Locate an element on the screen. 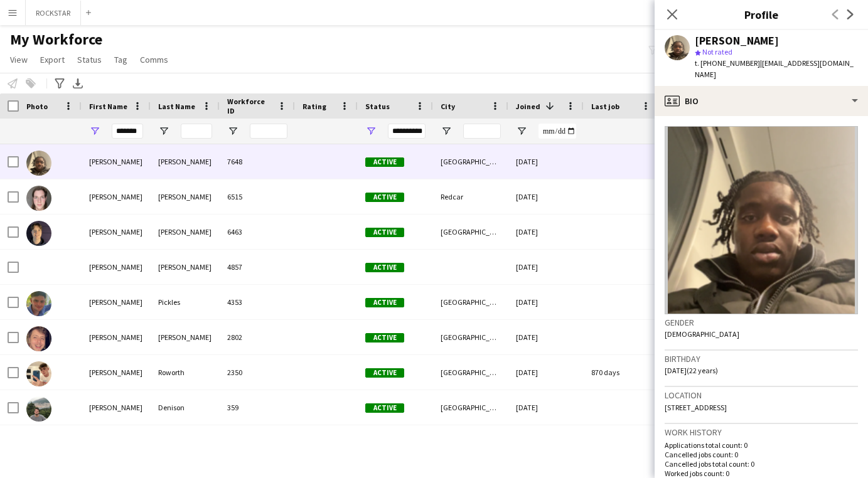 The height and width of the screenshot is (478, 868). img: Bradley Sills is located at coordinates (39, 198).